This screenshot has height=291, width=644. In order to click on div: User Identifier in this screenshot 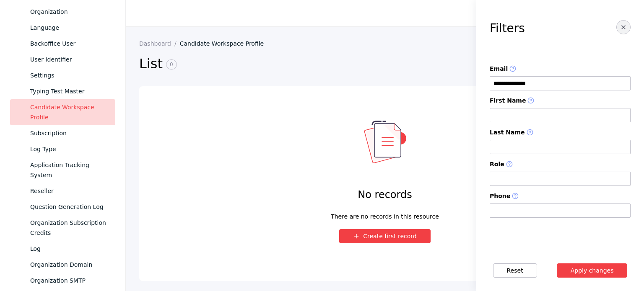, I will do `click(69, 60)`.